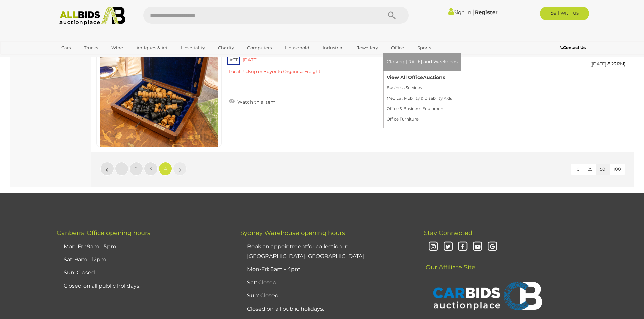 This screenshot has height=319, width=644. Describe the element at coordinates (151, 169) in the screenshot. I see `span: 3` at that location.